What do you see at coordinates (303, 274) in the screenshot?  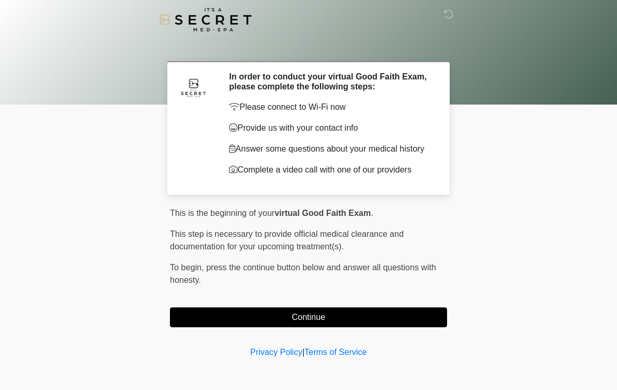 I see `span: press the continue button below and answer all questions with honesty.` at bounding box center [303, 274].